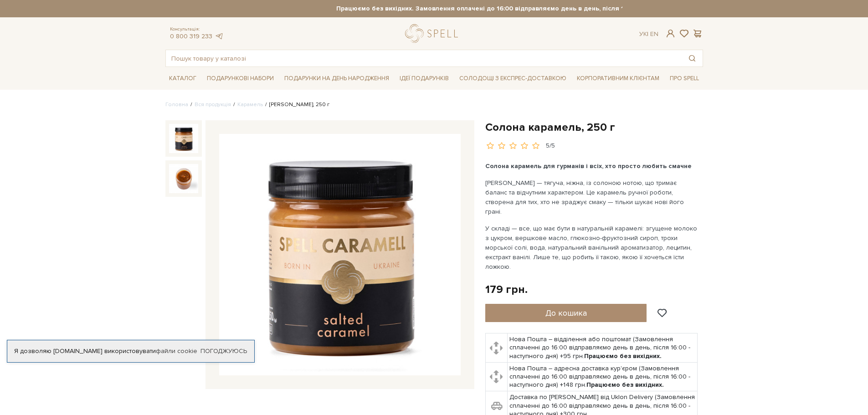 The image size is (868, 415). Describe the element at coordinates (337, 78) in the screenshot. I see `span: Подарунки на День народження` at that location.